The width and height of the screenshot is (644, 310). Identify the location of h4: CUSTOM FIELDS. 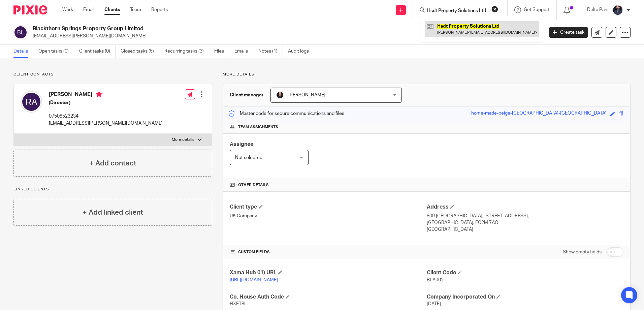
(328, 252).